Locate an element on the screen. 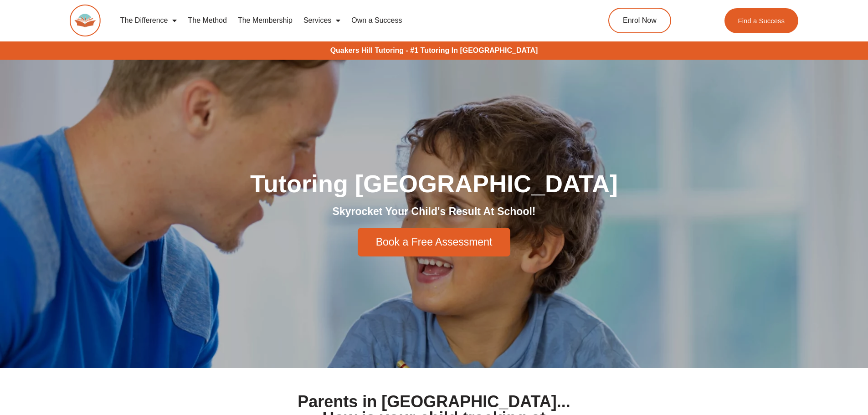 This screenshot has height=415, width=868. a: Enrol Now is located at coordinates (640, 21).